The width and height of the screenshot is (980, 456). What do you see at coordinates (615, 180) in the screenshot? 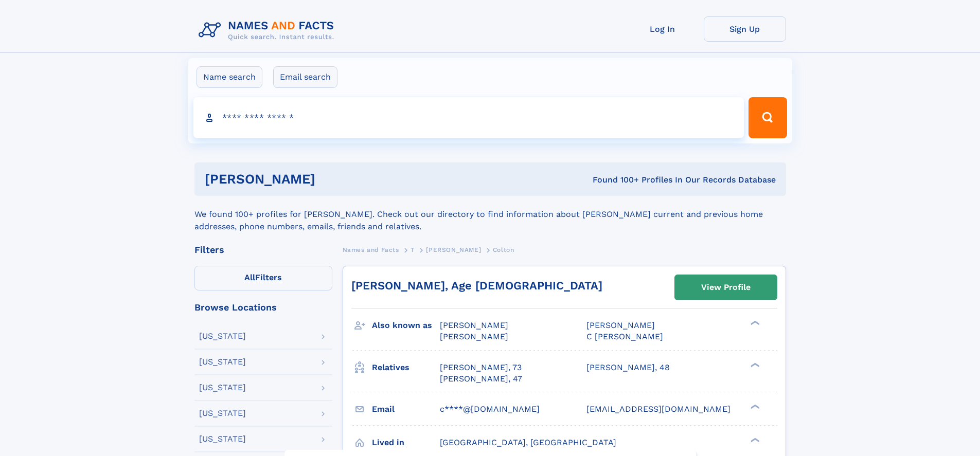
I see `div: Found 100+ Profiles In Our Records Database` at bounding box center [615, 180].